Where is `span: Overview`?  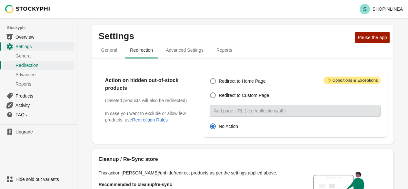 span: Overview is located at coordinates (44, 37).